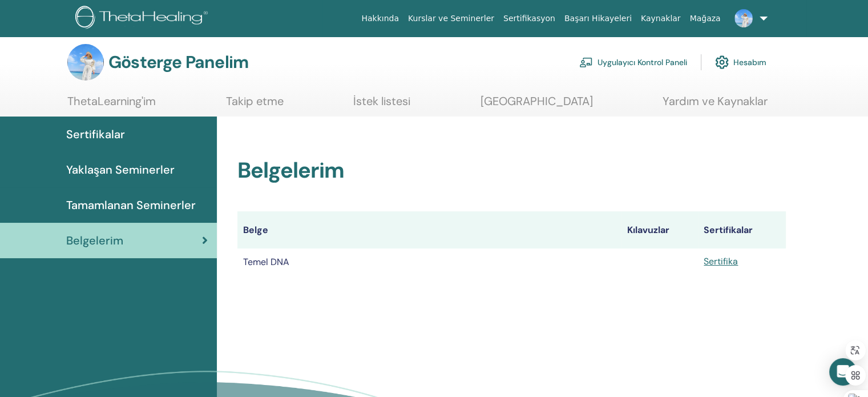  What do you see at coordinates (266, 262) in the screenshot?
I see `font: Temel DNA` at bounding box center [266, 262].